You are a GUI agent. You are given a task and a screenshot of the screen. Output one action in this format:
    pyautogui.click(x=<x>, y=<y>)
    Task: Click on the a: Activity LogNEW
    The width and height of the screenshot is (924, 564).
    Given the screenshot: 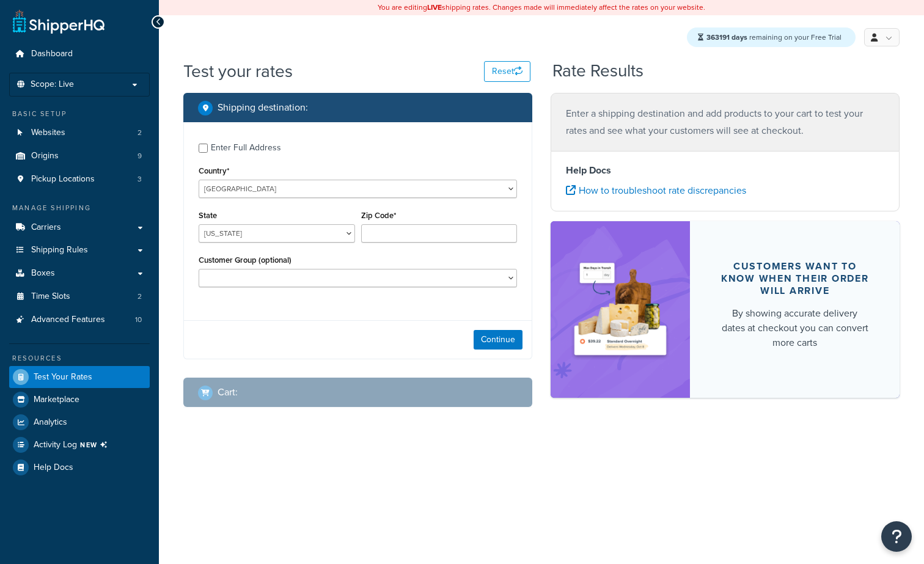 What is the action you would take?
    pyautogui.click(x=79, y=445)
    